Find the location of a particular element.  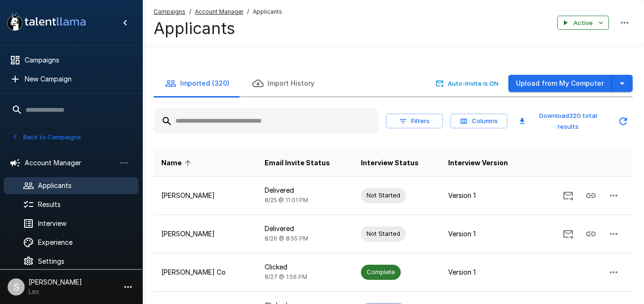

button: Active is located at coordinates (583, 23).